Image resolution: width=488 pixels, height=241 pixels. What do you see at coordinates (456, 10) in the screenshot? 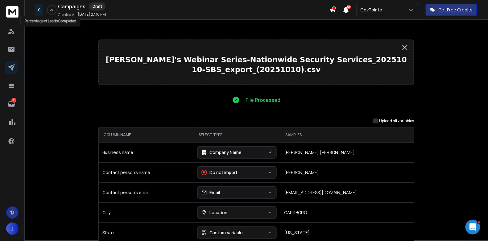
I see `p: Get Free Credits` at bounding box center [456, 10].